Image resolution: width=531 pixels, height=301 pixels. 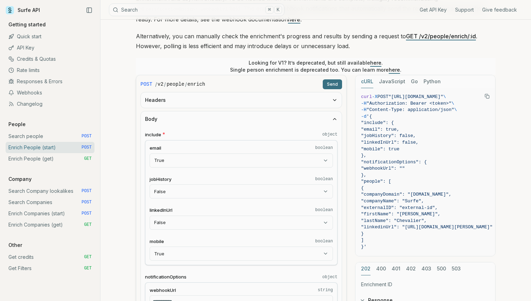 What do you see at coordinates (325, 290) in the screenshot?
I see `code: string` at bounding box center [325, 290].